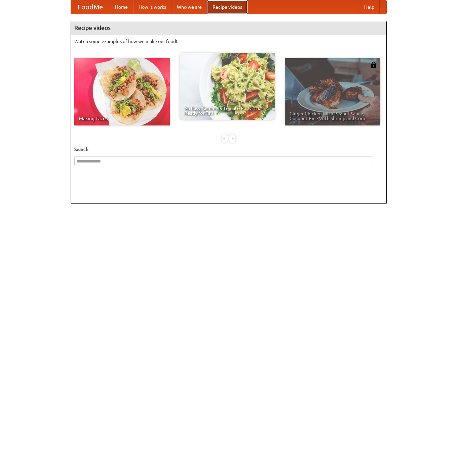  I want to click on a: Recipe videos, so click(227, 7).